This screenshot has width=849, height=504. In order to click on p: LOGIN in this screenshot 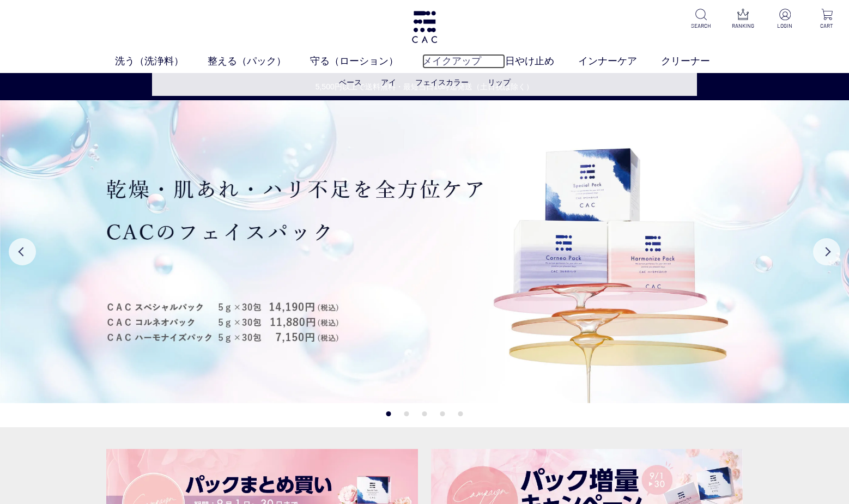, I will do `click(785, 26)`.